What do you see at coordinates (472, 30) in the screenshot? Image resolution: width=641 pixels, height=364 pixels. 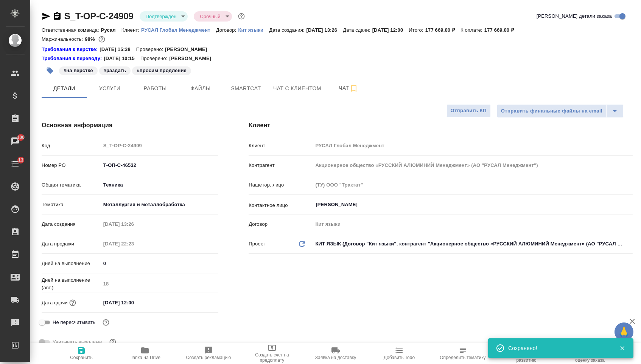 I see `p: К оплате:` at bounding box center [472, 30].